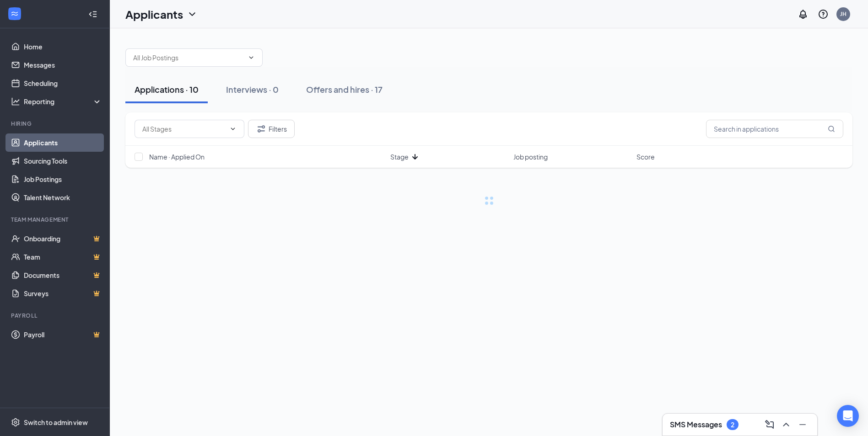  What do you see at coordinates (271, 129) in the screenshot?
I see `button: Filter Filters` at bounding box center [271, 129].